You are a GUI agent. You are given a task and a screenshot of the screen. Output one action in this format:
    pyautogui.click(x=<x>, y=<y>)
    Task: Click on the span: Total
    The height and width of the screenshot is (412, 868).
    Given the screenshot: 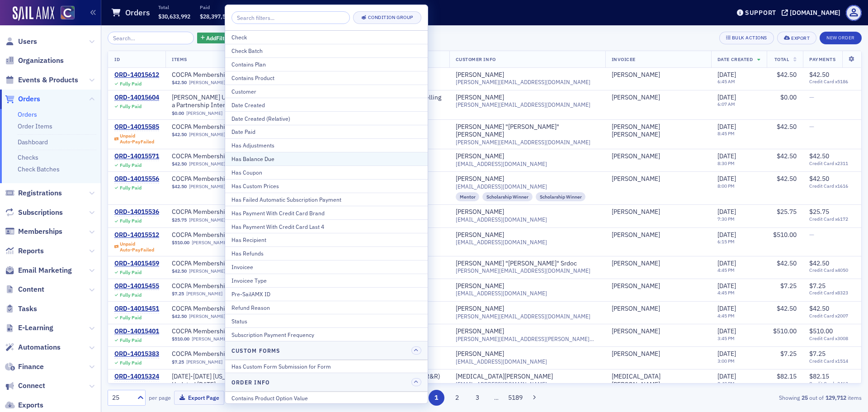 What is the action you would take?
    pyautogui.click(x=781, y=59)
    